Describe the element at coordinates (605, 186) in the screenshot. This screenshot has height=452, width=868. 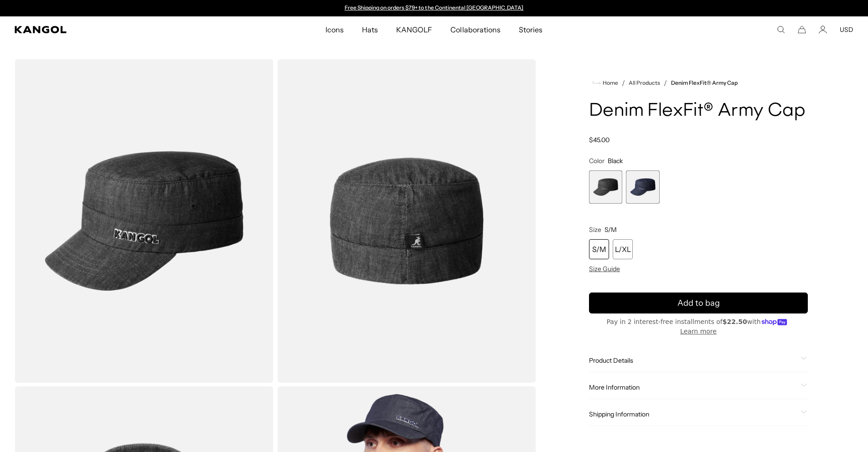
I see `label: Black` at that location.